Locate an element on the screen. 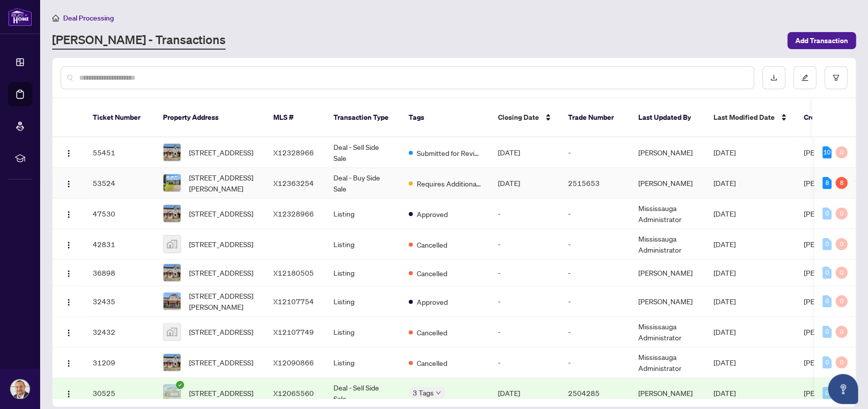  button: Add Transaction is located at coordinates (822, 40).